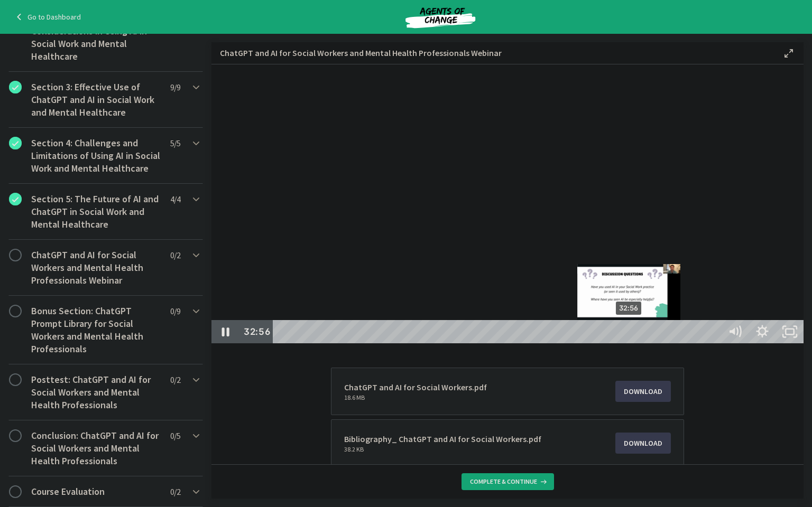  What do you see at coordinates (504, 482) in the screenshot?
I see `span: Complete & continue` at bounding box center [504, 482].